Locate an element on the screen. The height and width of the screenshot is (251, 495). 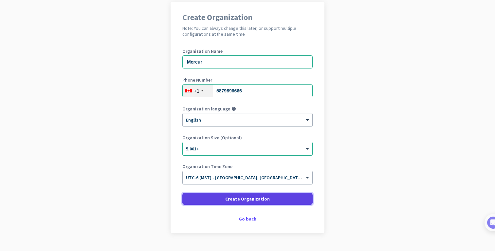
span: Create Organization is located at coordinates (248, 199).